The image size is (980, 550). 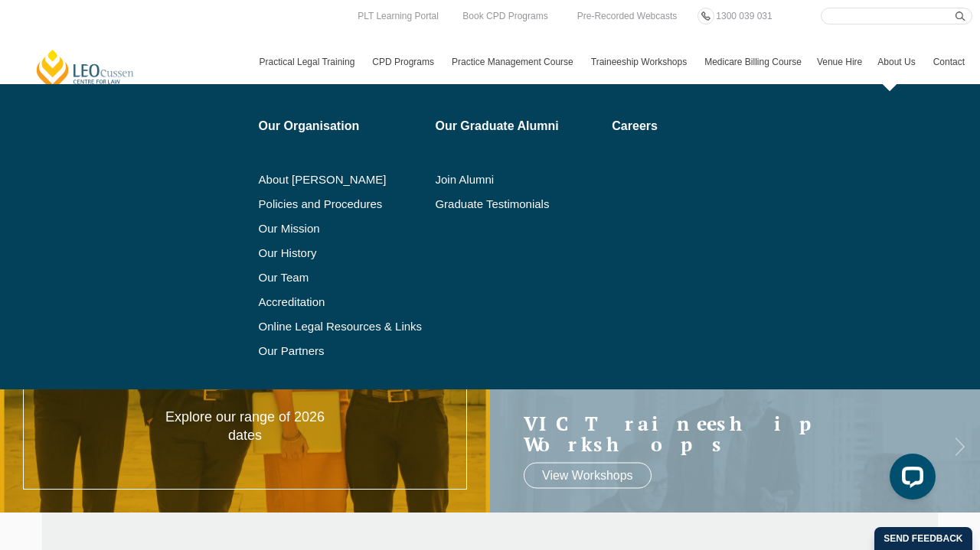 I want to click on a: Our History, so click(x=342, y=253).